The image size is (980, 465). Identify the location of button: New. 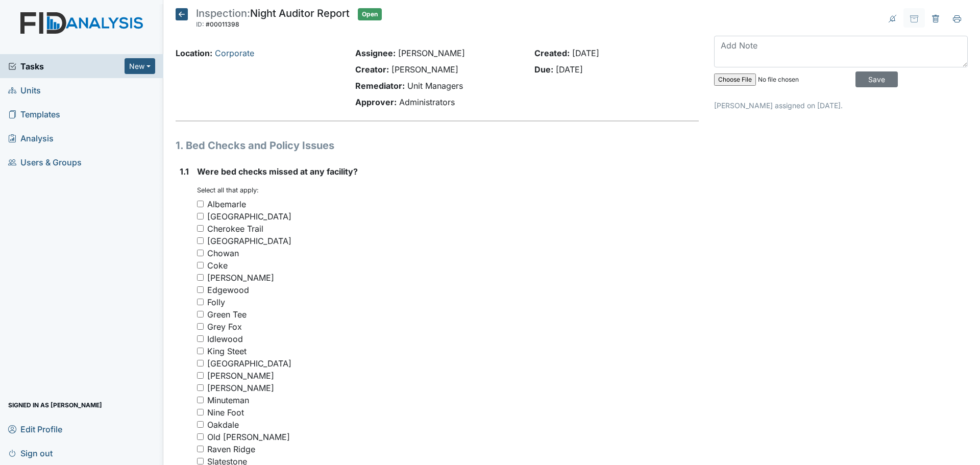
(140, 66).